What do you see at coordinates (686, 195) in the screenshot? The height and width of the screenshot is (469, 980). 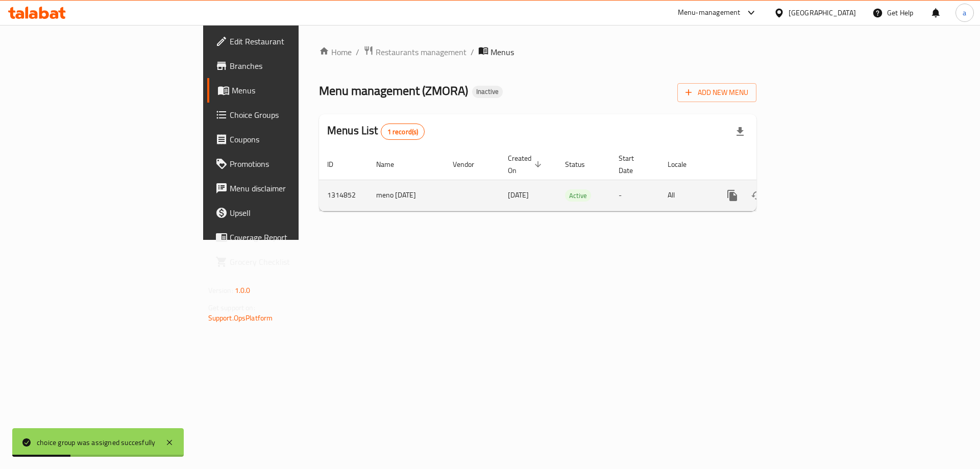 I see `td: All` at bounding box center [686, 195].